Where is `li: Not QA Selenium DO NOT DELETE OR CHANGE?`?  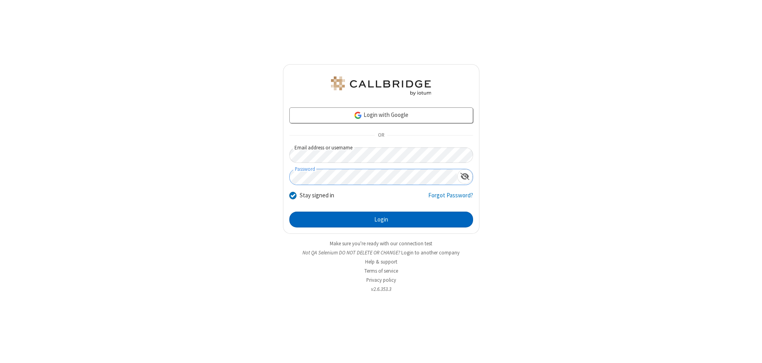 li: Not QA Selenium DO NOT DELETE OR CHANGE? is located at coordinates (381, 253).